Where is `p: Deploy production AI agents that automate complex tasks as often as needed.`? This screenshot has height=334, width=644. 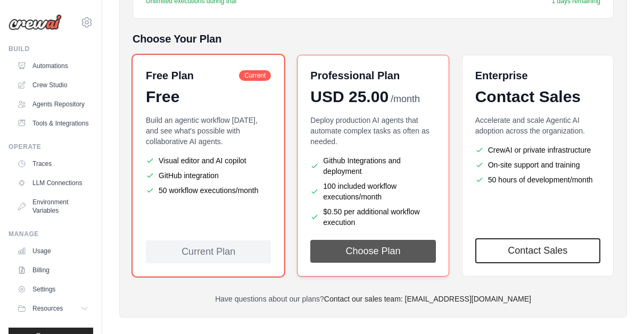
p: Deploy production AI agents that automate complex tasks as often as needed. is located at coordinates (373, 131).